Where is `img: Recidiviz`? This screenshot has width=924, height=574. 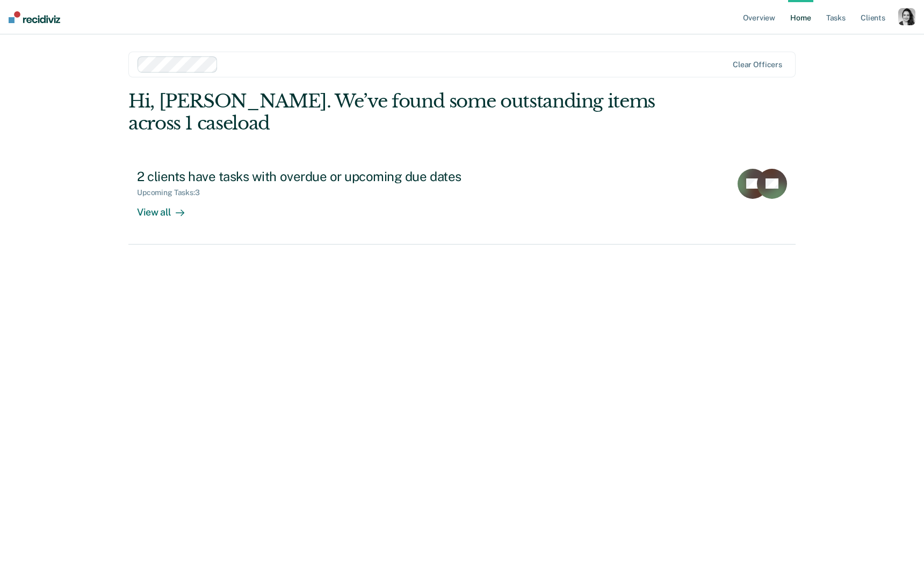 img: Recidiviz is located at coordinates (34, 18).